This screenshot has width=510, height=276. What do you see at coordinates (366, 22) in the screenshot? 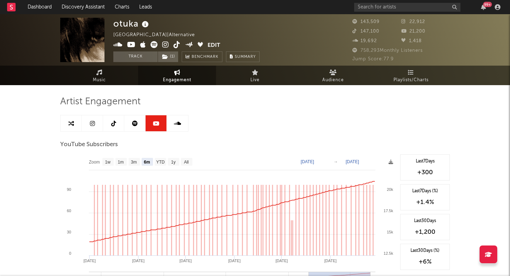
I see `span: 143,509` at bounding box center [366, 22].